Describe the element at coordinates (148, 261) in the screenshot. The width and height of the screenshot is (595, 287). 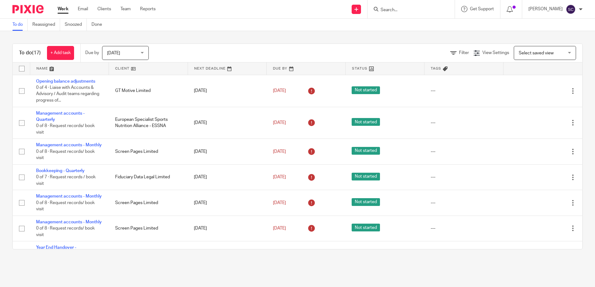
I see `td: Athena Market Access Solutions Limited` at that location.